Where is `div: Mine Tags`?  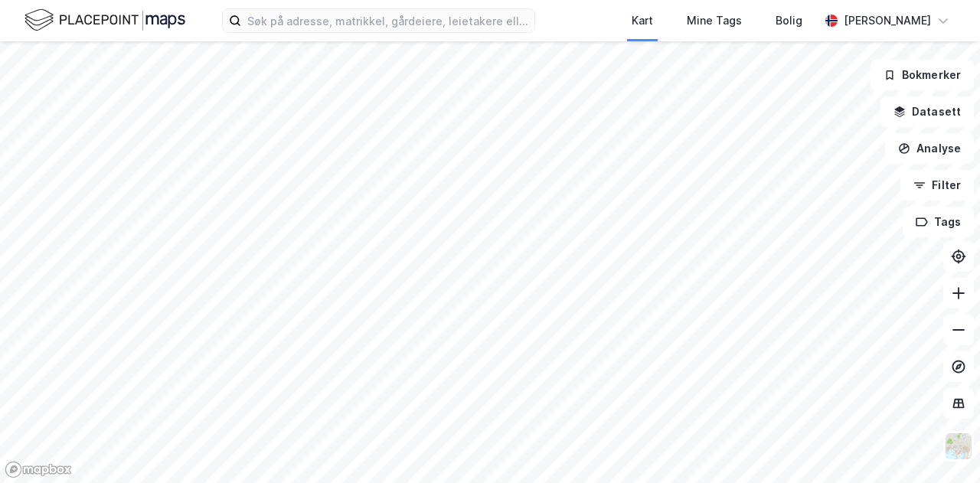
div: Mine Tags is located at coordinates (715, 20).